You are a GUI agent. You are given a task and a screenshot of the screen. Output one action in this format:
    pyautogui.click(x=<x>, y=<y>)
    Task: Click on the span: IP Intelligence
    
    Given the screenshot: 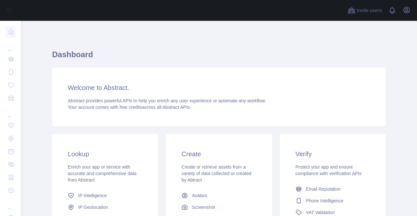 What is the action you would take?
    pyautogui.click(x=92, y=196)
    